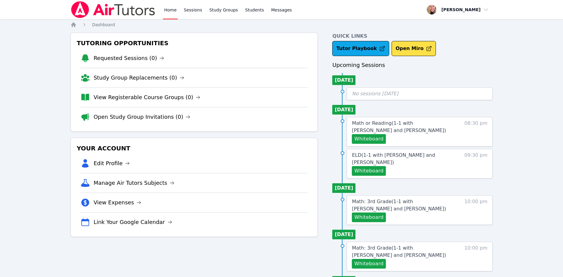 The width and height of the screenshot is (563, 277). Describe the element at coordinates (133, 222) in the screenshot. I see `a: Link Your Google Calendar` at that location.